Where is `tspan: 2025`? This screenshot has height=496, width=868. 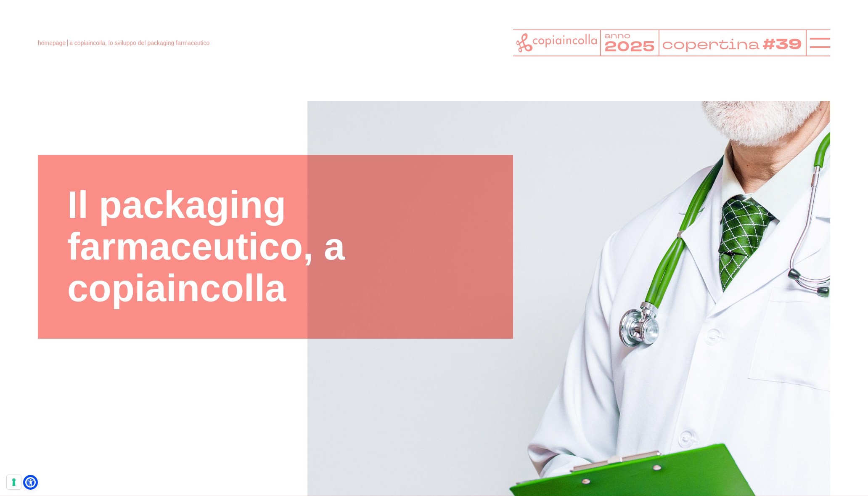
tspan: 2025 is located at coordinates (629, 47).